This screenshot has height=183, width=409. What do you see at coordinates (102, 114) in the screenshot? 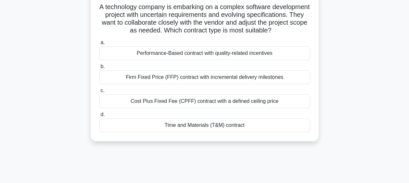
I see `span: d.` at bounding box center [102, 114].